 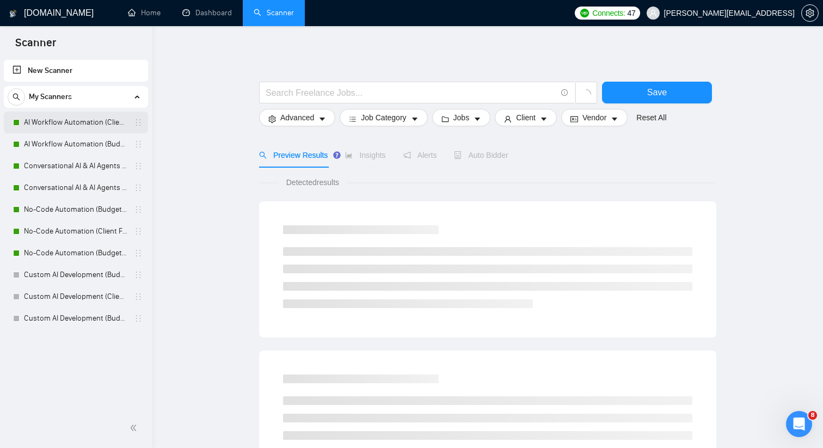 I want to click on a: homeHome, so click(x=144, y=13).